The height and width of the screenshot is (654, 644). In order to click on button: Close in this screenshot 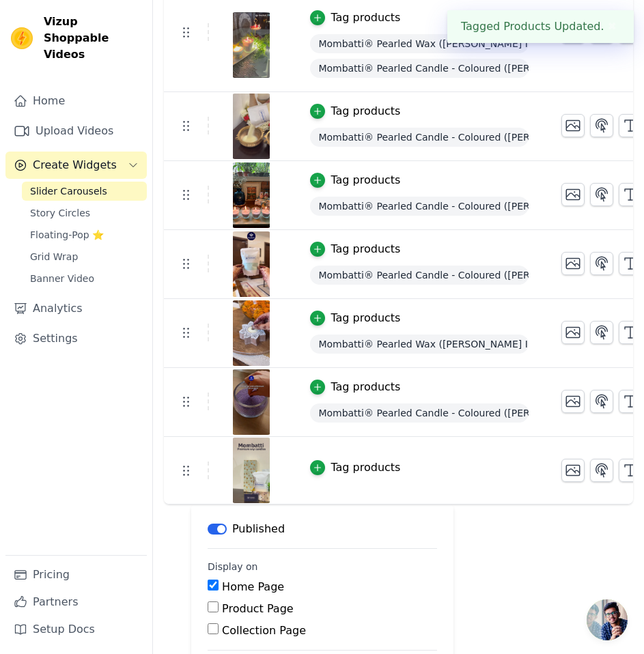, I will do `click(611, 27)`.